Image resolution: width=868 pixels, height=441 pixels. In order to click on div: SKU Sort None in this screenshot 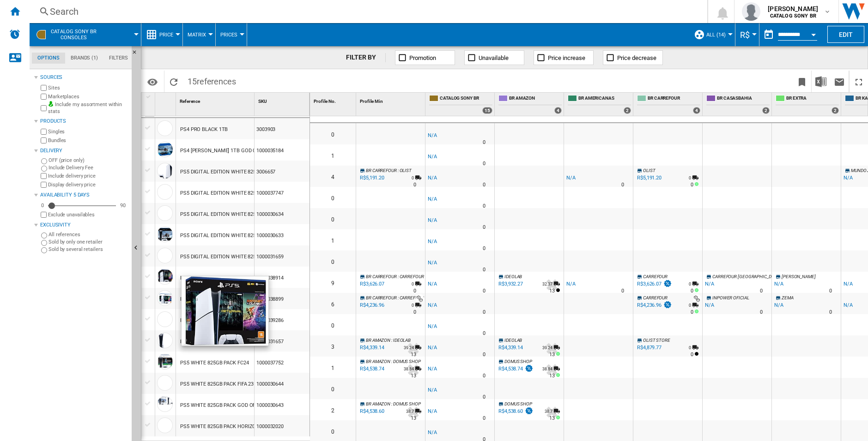, I will do `click(282, 100)`.